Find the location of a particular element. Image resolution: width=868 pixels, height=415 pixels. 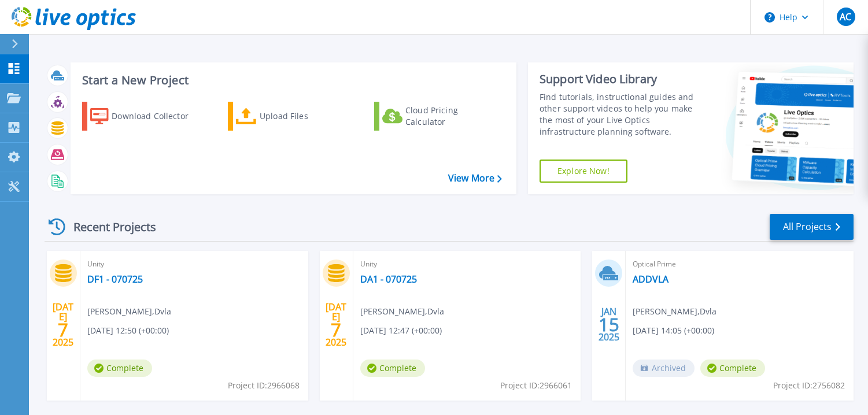

span: Optical Prime is located at coordinates (740, 264).